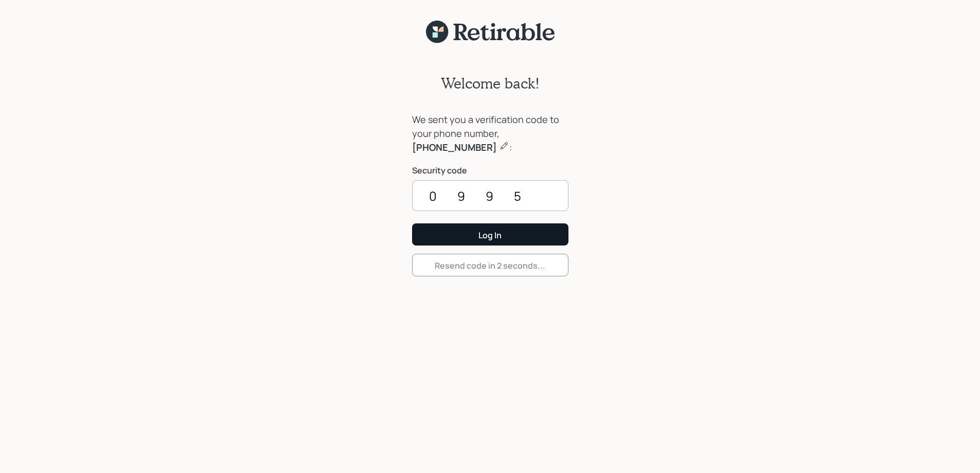 This screenshot has width=980, height=473. What do you see at coordinates (490, 171) in the screenshot?
I see `label: Security code` at bounding box center [490, 171].